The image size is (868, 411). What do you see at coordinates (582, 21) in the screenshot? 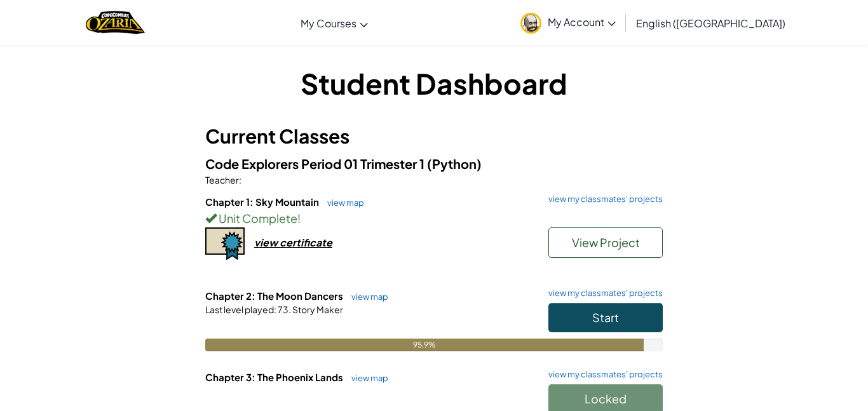
I see `span: My Account` at bounding box center [582, 21].